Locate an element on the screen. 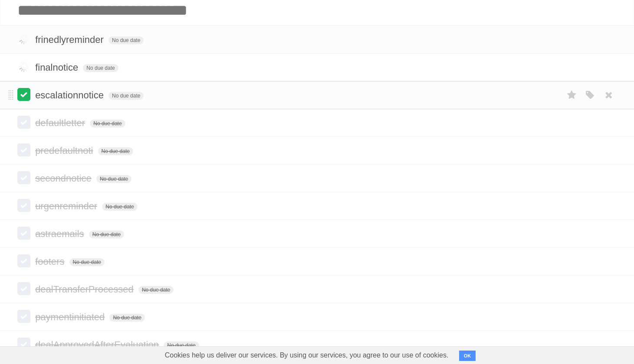  span: escalationnotice is located at coordinates (70, 95).